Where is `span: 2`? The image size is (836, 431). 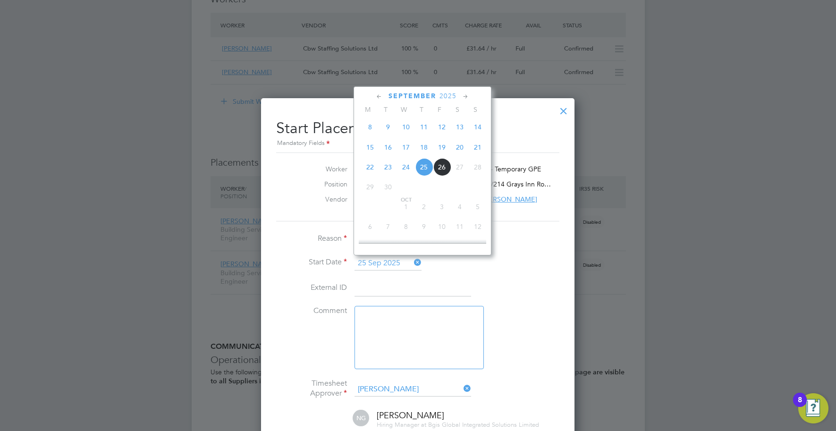 span: 2 is located at coordinates (424, 207).